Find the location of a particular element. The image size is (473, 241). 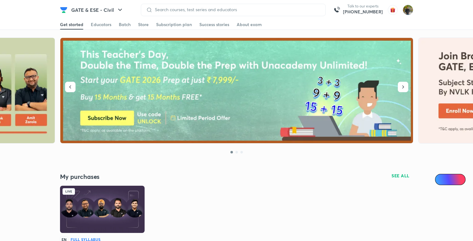

button: SEE ALL is located at coordinates (400, 176).